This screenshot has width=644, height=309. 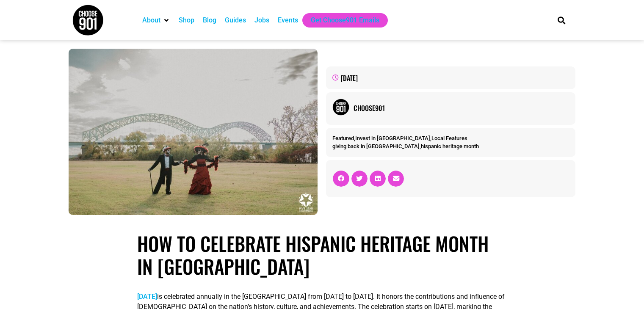 What do you see at coordinates (235, 20) in the screenshot?
I see `a: Guides` at bounding box center [235, 20].